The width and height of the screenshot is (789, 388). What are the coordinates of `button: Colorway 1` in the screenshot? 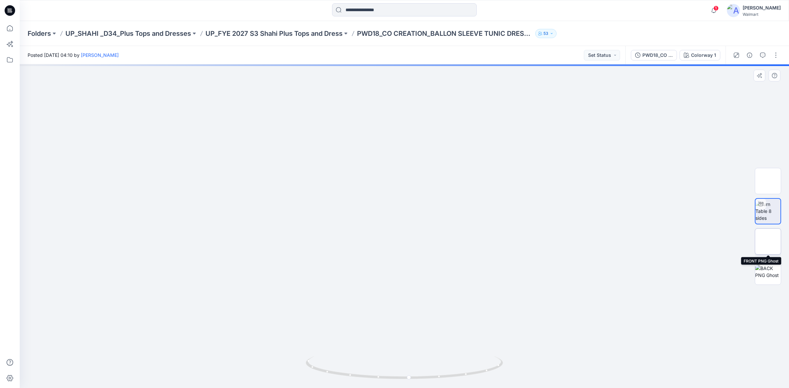 It's located at (700, 55).